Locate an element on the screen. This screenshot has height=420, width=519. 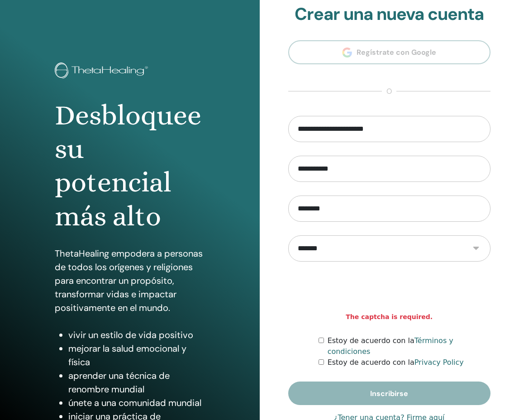
li: aprender una técnica de renombre mundial is located at coordinates (137, 382).